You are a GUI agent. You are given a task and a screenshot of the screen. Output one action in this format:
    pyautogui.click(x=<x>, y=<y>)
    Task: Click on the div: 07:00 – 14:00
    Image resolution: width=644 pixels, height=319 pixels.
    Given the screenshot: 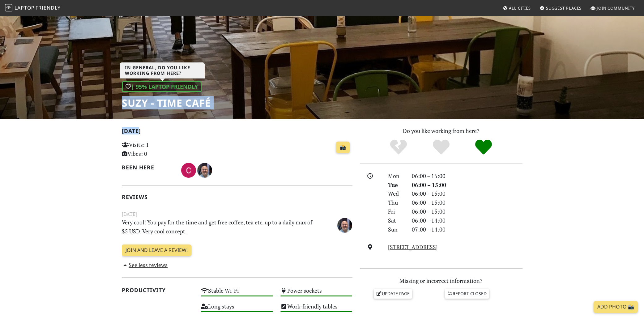 What is the action you would take?
    pyautogui.click(x=467, y=229)
    